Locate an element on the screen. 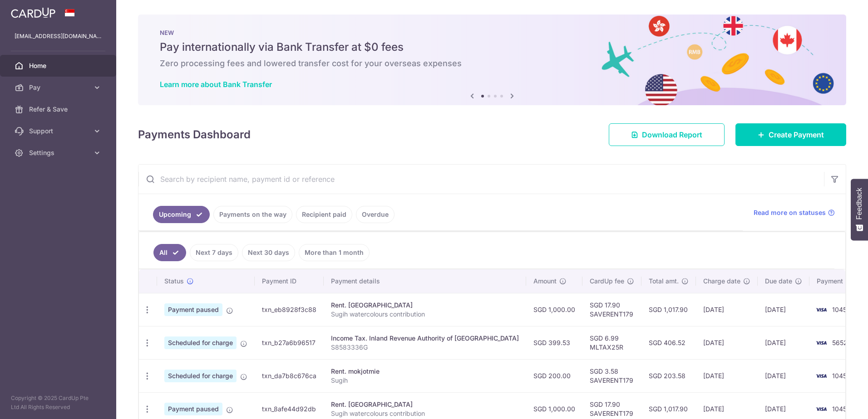 Image resolution: width=868 pixels, height=419 pixels. a: Download Report is located at coordinates (666, 134).